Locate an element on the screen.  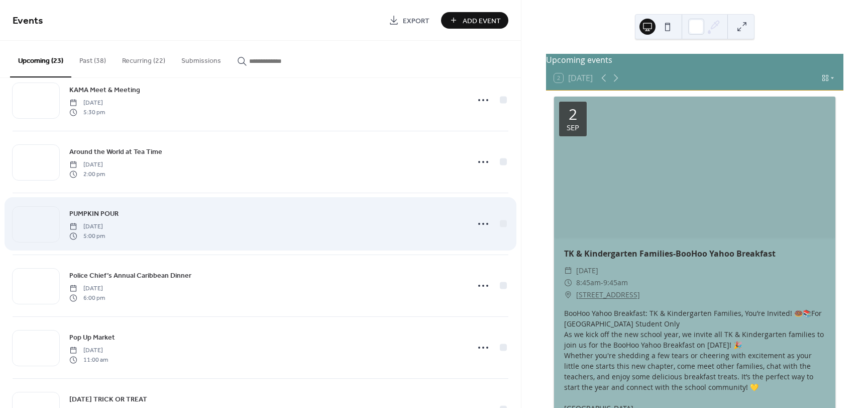
span: 5:30 pm is located at coordinates (87, 112).